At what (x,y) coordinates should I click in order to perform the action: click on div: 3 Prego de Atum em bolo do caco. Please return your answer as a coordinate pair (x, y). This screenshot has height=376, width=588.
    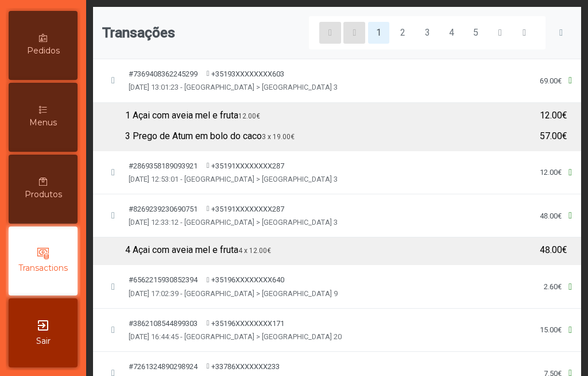
    Looking at the image, I should click on (331, 136).